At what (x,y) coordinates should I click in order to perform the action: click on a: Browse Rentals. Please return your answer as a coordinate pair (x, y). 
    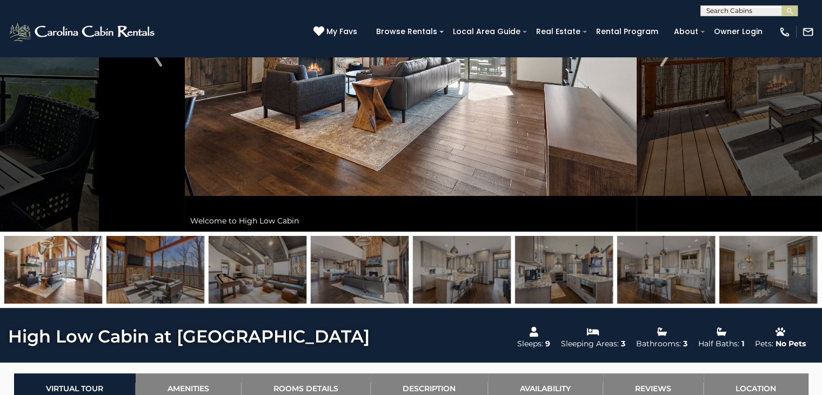
    Looking at the image, I should click on (407, 31).